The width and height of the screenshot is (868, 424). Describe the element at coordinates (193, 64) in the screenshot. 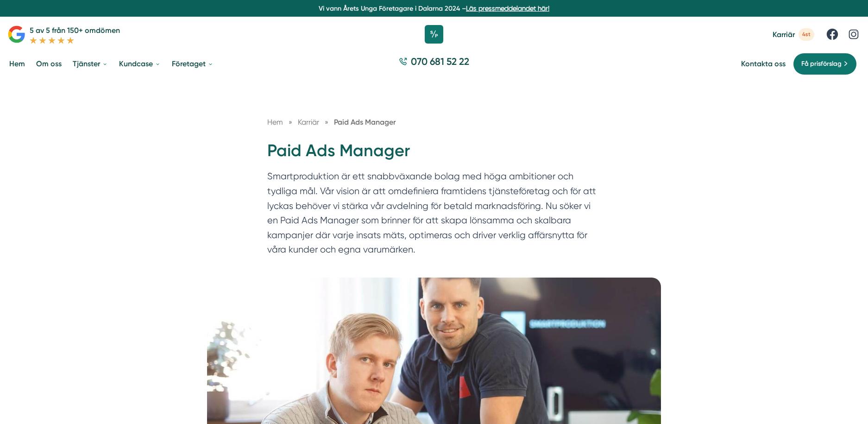

I see `a: Företaget` at that location.